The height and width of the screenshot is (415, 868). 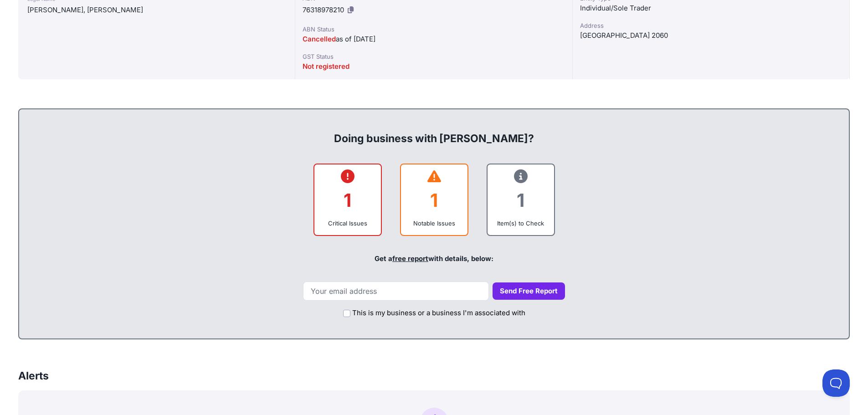 What do you see at coordinates (319, 38) in the screenshot?
I see `span: Cancelled` at bounding box center [319, 38].